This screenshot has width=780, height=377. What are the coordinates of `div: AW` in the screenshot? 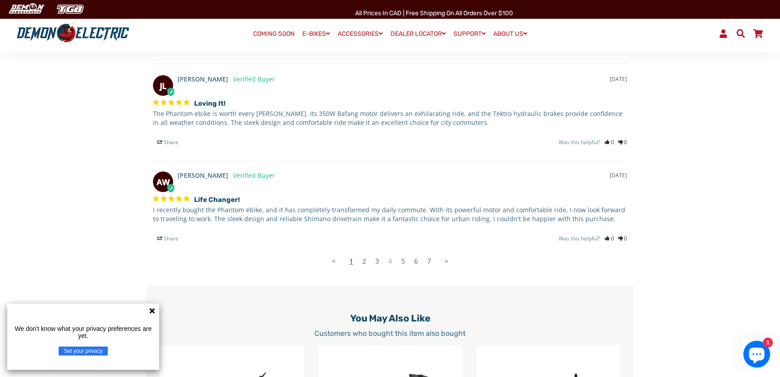 It's located at (163, 182).